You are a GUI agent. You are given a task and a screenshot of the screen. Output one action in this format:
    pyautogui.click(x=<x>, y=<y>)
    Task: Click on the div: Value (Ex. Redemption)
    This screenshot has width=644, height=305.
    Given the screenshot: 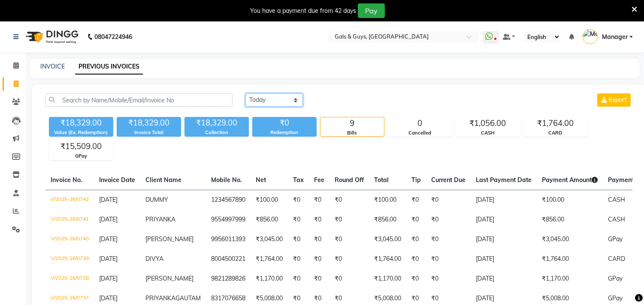 What is the action you would take?
    pyautogui.click(x=81, y=132)
    